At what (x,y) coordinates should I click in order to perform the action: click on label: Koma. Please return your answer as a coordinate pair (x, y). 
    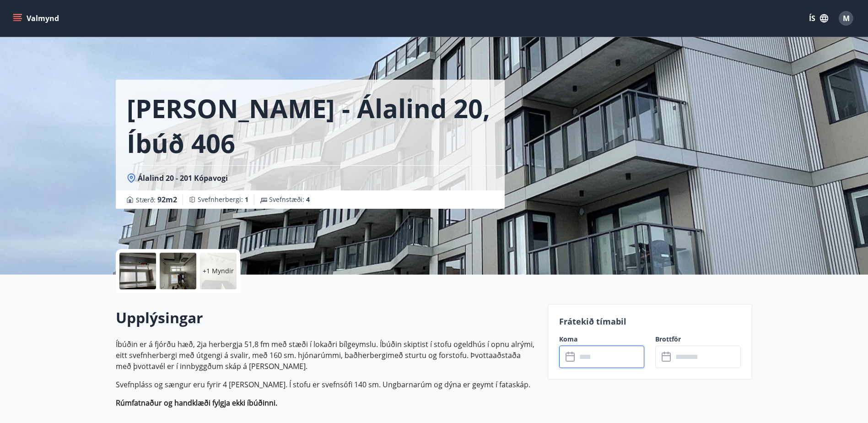
    Looking at the image, I should click on (602, 339).